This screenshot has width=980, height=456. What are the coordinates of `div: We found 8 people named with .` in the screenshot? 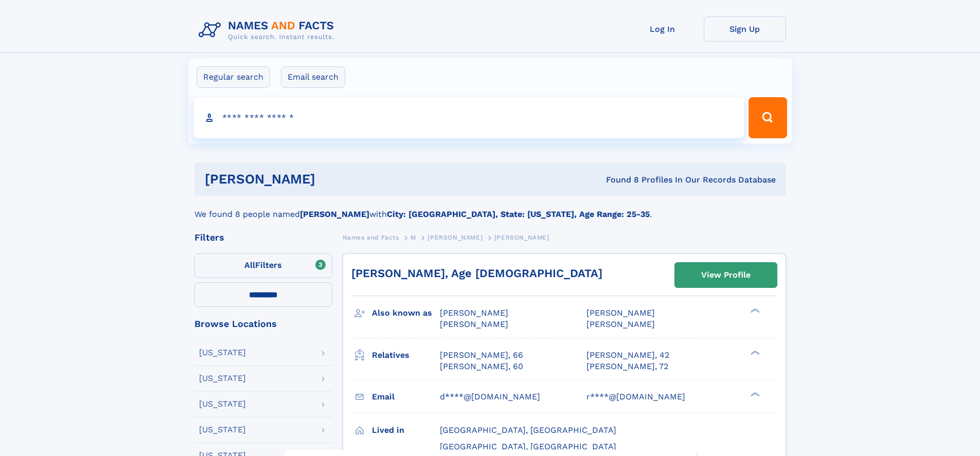 It's located at (490, 208).